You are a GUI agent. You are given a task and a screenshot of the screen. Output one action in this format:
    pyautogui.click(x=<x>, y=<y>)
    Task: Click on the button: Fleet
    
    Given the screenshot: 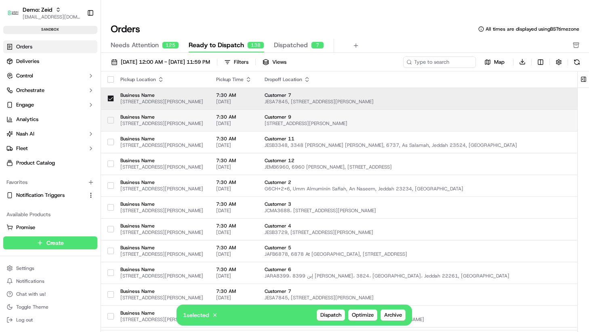 What is the action you would take?
    pyautogui.click(x=50, y=149)
    